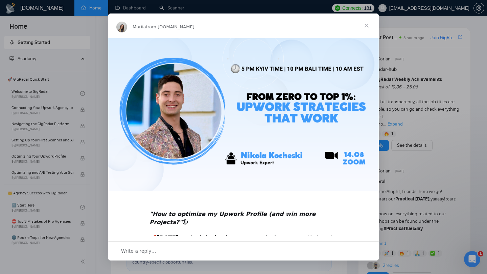  I want to click on div: 🚀 , we’re bringing in someone who knows exactly how to turn into - and has done it at the highest..., so click(243, 230).